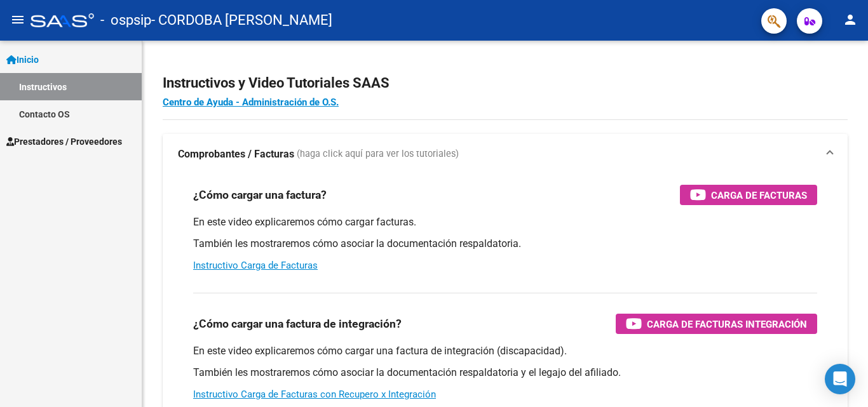 Image resolution: width=868 pixels, height=407 pixels. What do you see at coordinates (727, 324) in the screenshot?
I see `span: Carga de Facturas Integración` at bounding box center [727, 324].